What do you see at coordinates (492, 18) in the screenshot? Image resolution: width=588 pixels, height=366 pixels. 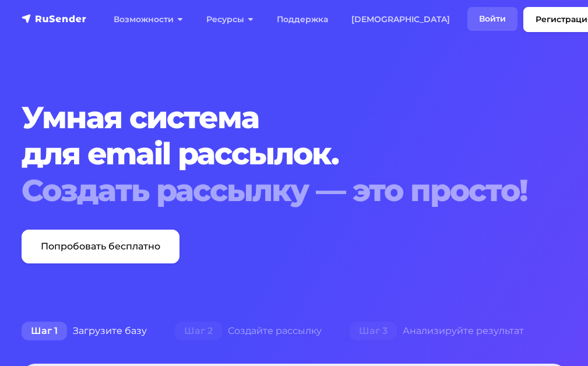 I see `a: Войти` at bounding box center [492, 18].